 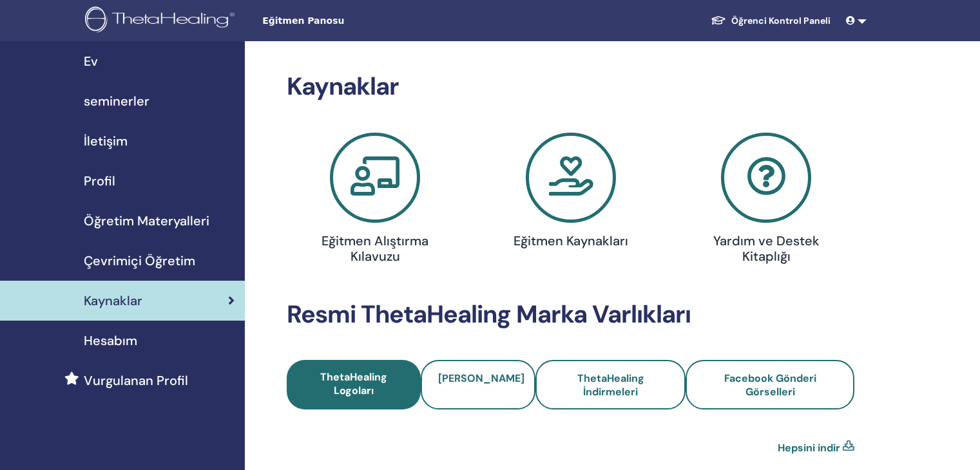 What do you see at coordinates (570, 87) in the screenshot?
I see `h2: Kaynaklar` at bounding box center [570, 87].